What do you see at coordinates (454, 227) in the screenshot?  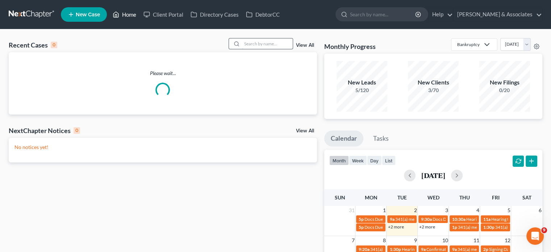 I see `span: 1p` at bounding box center [454, 227].